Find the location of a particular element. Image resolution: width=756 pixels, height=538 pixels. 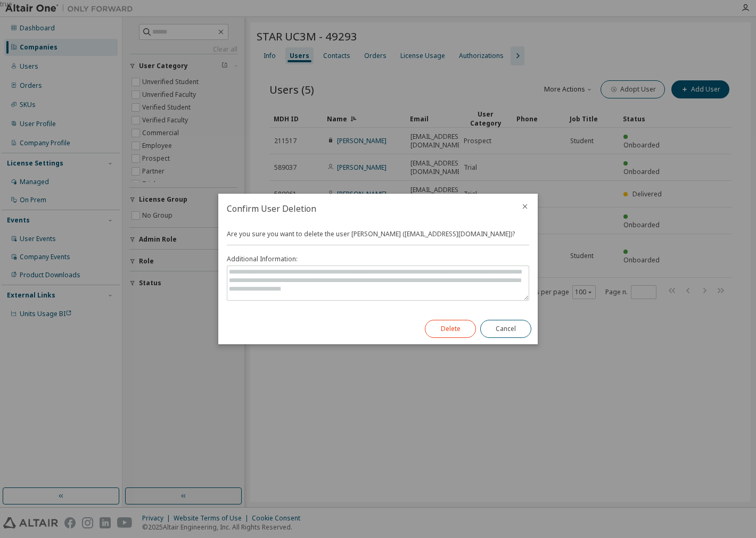

button: Delete is located at coordinates (450, 329).